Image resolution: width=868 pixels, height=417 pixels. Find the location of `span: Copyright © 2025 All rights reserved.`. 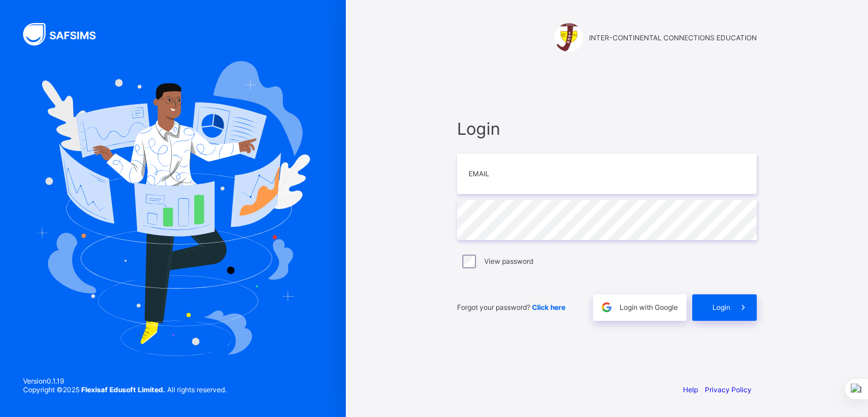

span: Copyright © 2025 All rights reserved. is located at coordinates (124, 390).